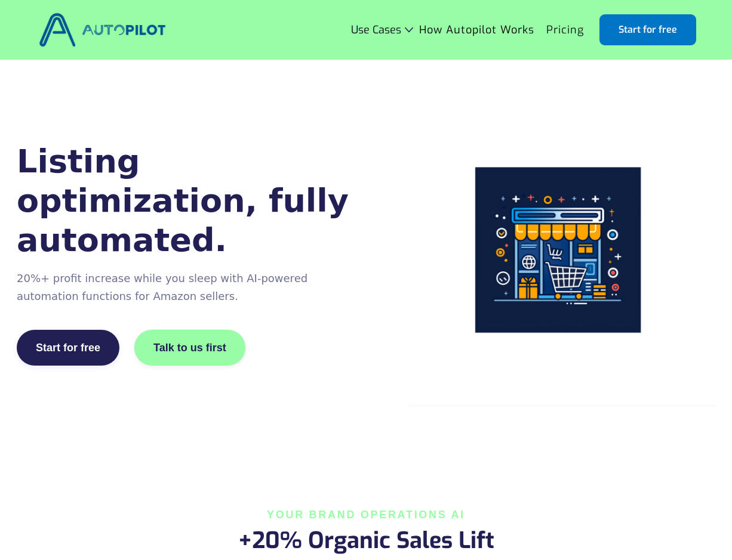  Describe the element at coordinates (564, 30) in the screenshot. I see `a: Pricing` at that location.